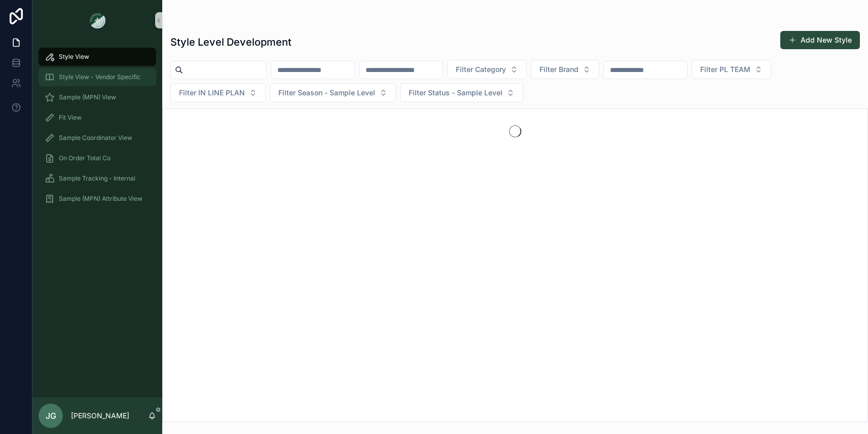 This screenshot has width=868, height=434. Describe the element at coordinates (74, 57) in the screenshot. I see `span: Style View` at that location.